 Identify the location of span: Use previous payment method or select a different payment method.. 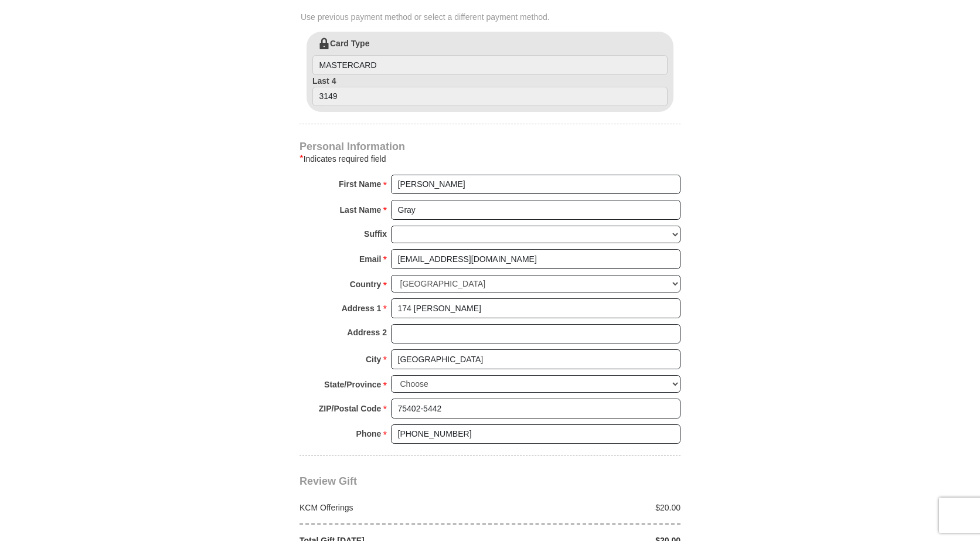
(491, 17).